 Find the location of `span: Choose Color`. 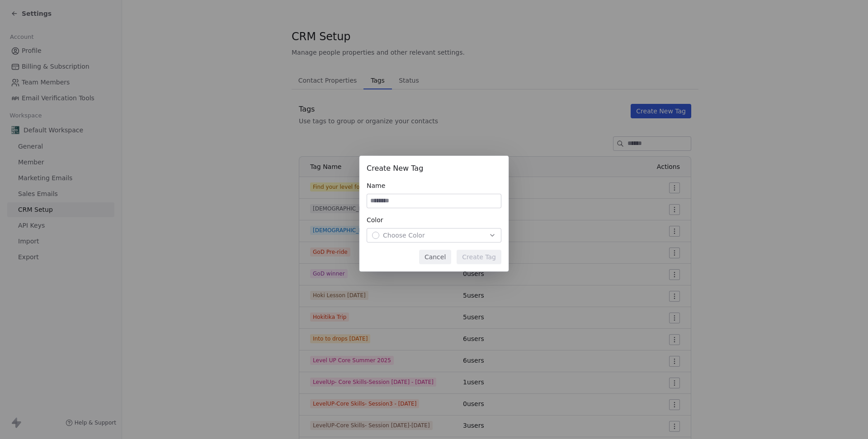

span: Choose Color is located at coordinates (403, 235).